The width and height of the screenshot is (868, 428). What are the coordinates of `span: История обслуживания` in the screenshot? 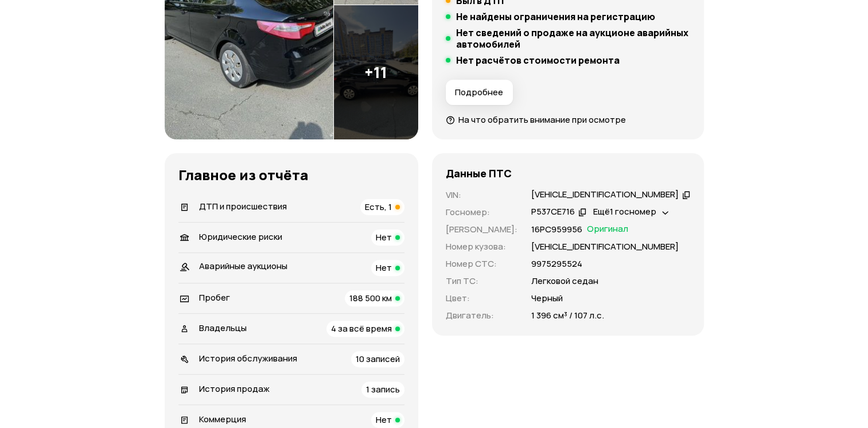 It's located at (248, 358).